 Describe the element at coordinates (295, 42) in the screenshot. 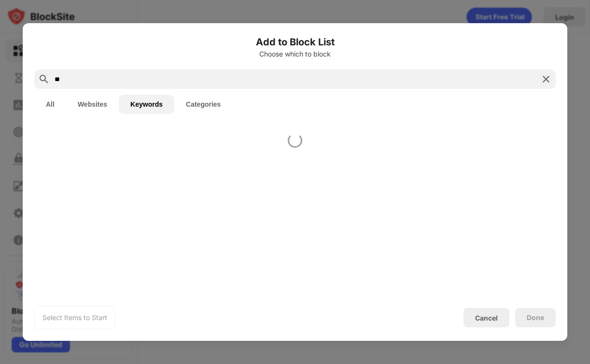

I see `h6: Add to Block List` at that location.